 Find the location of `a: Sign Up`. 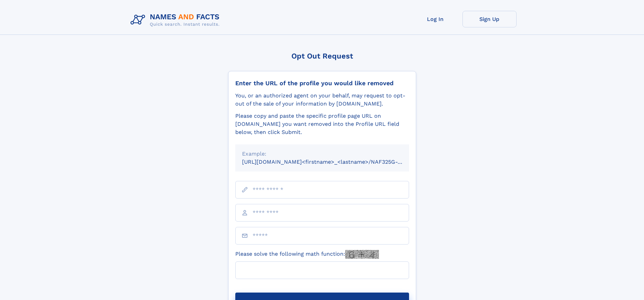

a: Sign Up is located at coordinates (490, 19).